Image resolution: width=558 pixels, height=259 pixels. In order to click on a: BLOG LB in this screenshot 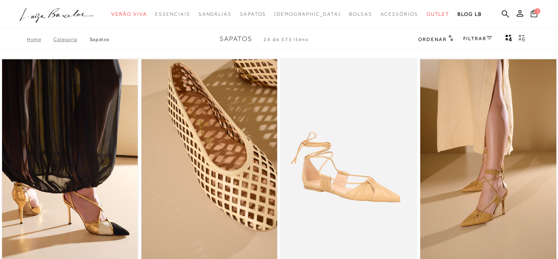, I will do `click(470, 14)`.